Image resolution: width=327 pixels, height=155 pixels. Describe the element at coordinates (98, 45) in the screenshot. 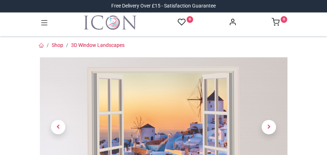

I see `a: 3D Window Landscapes` at that location.